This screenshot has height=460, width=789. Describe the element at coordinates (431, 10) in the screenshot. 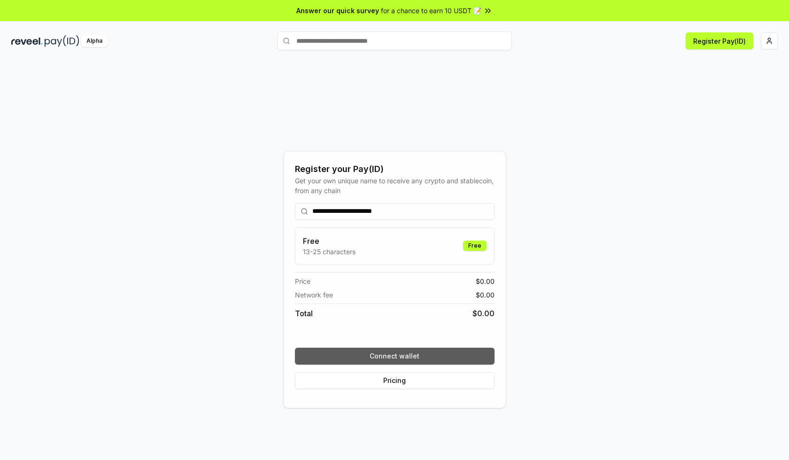

I see `span: for a chance to earn 10 USDT 📝` at that location.